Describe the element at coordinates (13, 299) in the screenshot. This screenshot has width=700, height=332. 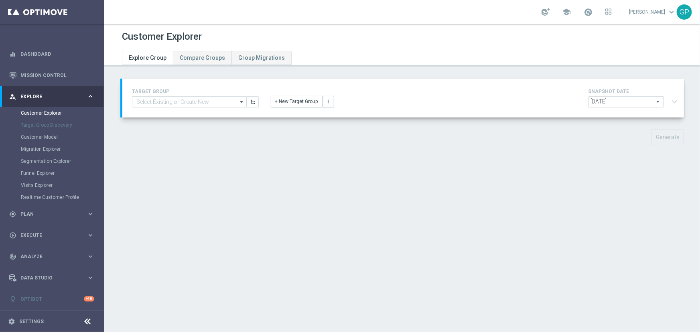
I see `i: lightbulb` at that location.